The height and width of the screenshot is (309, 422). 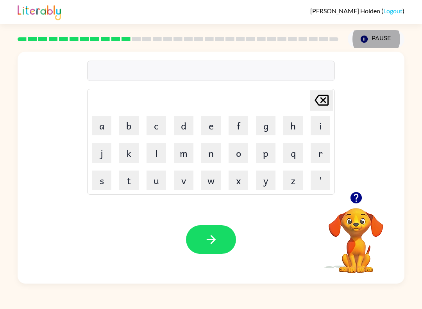 I want to click on button: s, so click(x=102, y=180).